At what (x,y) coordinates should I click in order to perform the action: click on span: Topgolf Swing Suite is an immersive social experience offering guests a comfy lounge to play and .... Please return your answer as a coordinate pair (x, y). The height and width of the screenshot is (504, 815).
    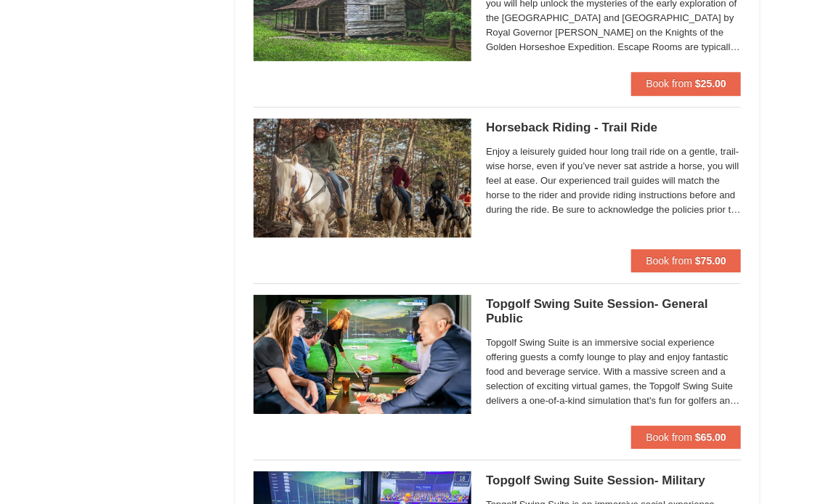
    Looking at the image, I should click on (613, 372).